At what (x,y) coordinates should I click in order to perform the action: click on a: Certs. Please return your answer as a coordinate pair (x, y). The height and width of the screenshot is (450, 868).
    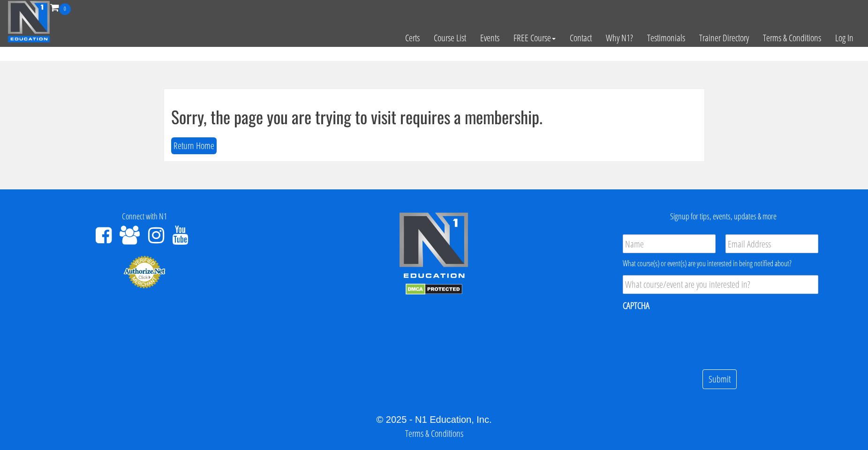
    Looking at the image, I should click on (412, 38).